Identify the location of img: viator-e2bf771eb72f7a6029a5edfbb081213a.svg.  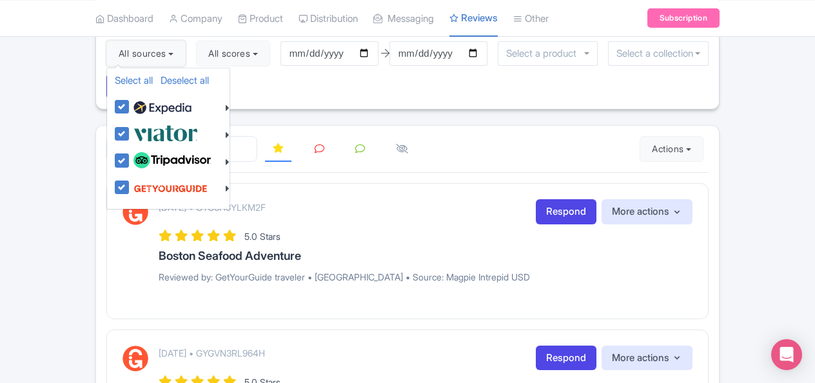
(166, 133).